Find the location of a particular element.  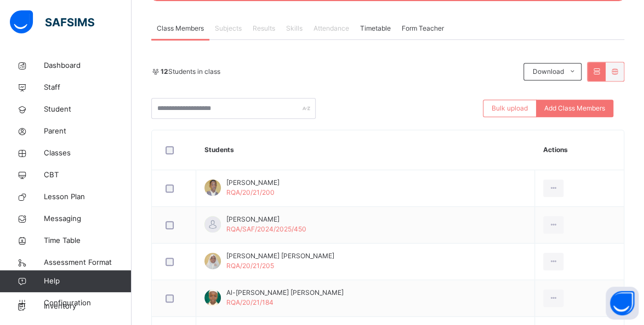

span: Skills is located at coordinates (294, 28).